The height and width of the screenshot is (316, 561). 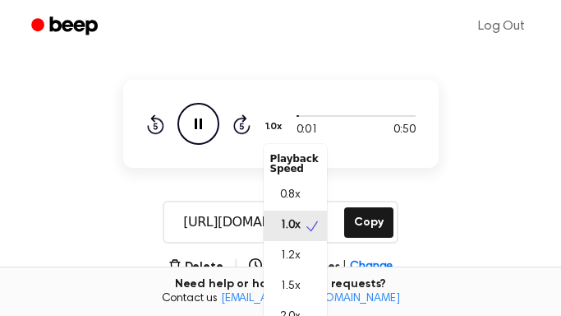 What do you see at coordinates (290, 286) in the screenshot?
I see `span: 1.5x` at bounding box center [290, 286].